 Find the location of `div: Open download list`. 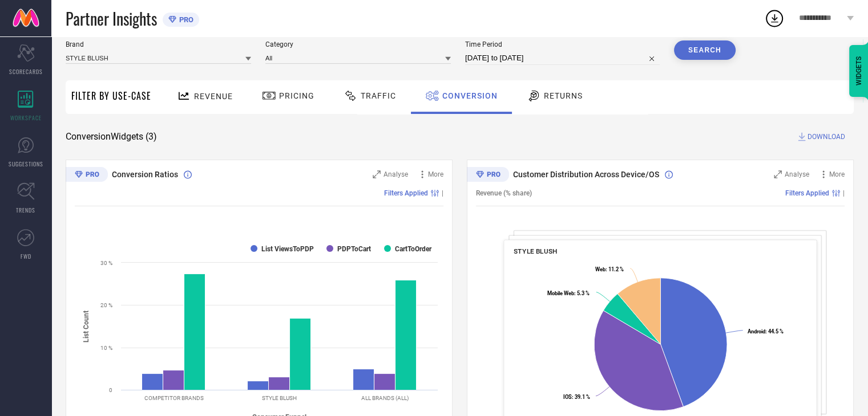

div: Open download list is located at coordinates (774, 18).